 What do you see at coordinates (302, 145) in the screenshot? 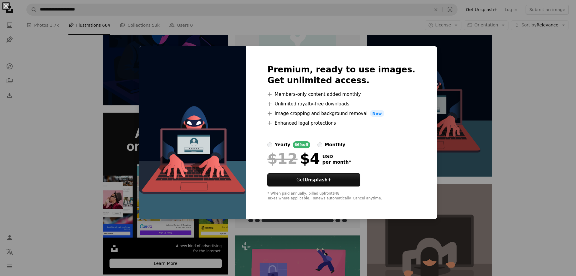
I see `div: 66% off` at bounding box center [302, 145].